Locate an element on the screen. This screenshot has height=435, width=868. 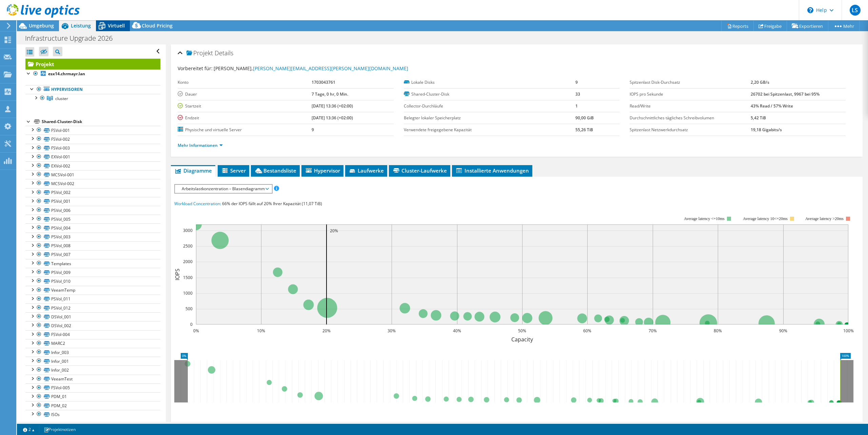
a: ISOs is located at coordinates (93, 414).